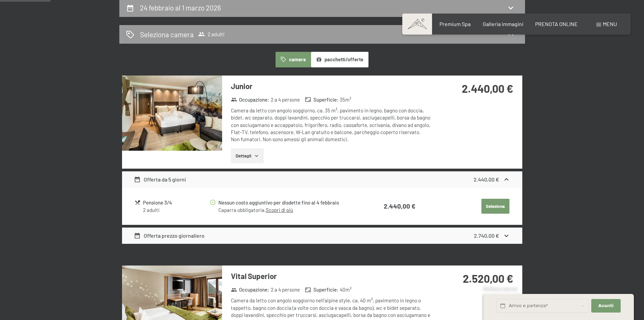 This screenshot has width=644, height=320. I want to click on div: Offerta da 5 giorni, so click(160, 179).